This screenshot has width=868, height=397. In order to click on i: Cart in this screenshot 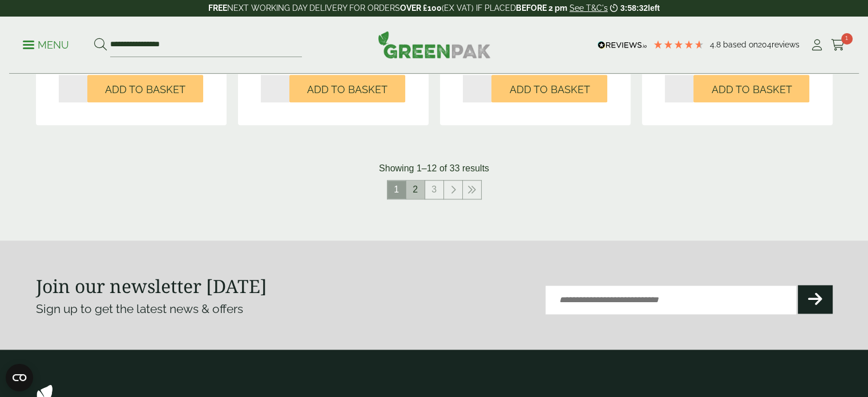, I will do `click(838, 45)`.